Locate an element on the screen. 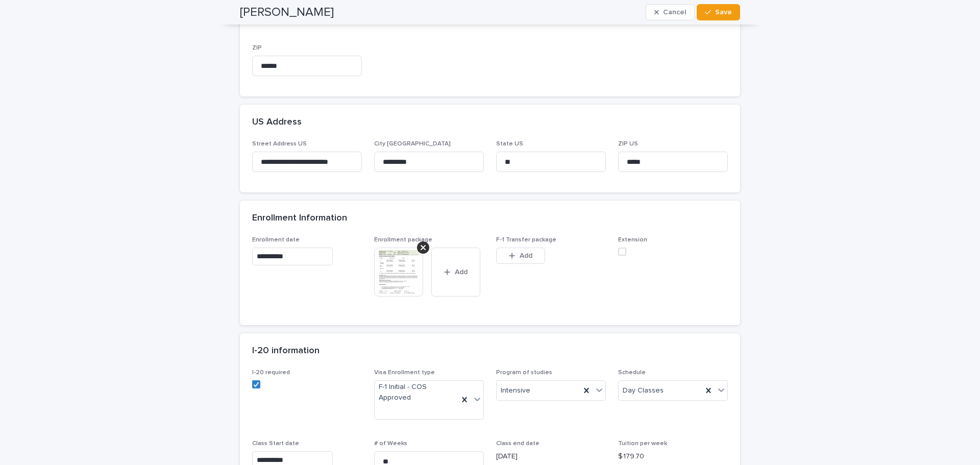  span: Visa Enrollment type is located at coordinates (404, 372).